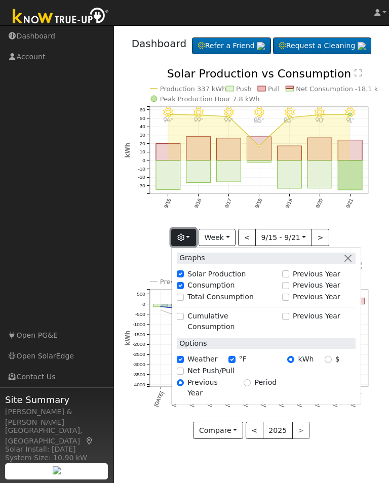  What do you see at coordinates (142, 143) in the screenshot?
I see `text: 20` at bounding box center [142, 143].